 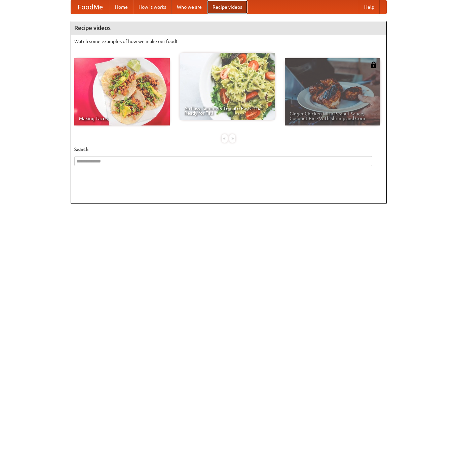 What do you see at coordinates (189, 7) in the screenshot?
I see `a: Who we are` at bounding box center [189, 7].